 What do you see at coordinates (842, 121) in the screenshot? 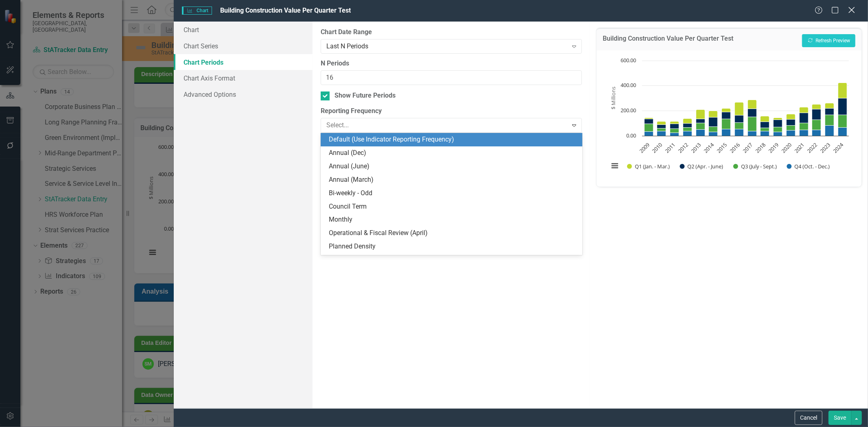
I see `path: 2024, 100.69. Q3 (July - Sept.).` at bounding box center [842, 121].